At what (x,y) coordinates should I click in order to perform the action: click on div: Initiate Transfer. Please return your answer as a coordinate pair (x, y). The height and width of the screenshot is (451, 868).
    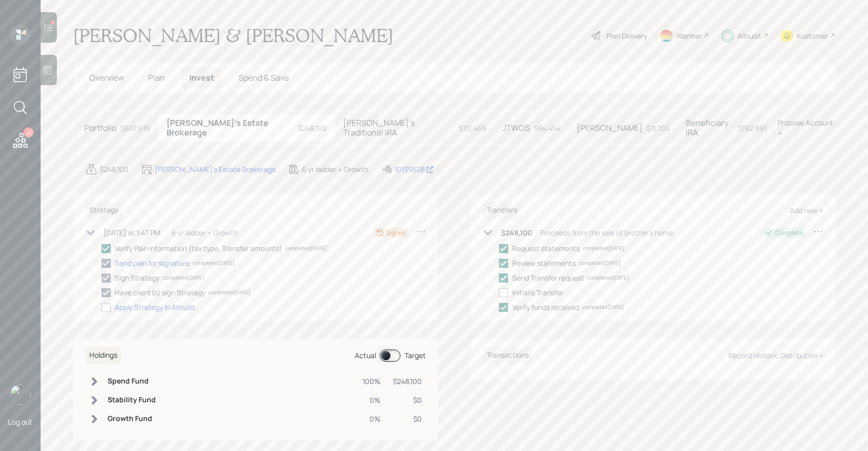
    Looking at the image, I should click on (538, 292).